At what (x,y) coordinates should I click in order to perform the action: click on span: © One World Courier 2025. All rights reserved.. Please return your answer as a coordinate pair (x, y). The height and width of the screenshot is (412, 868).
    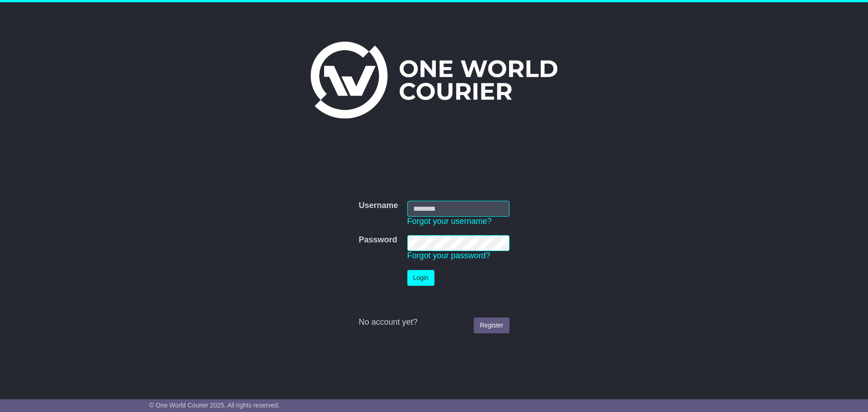
    Looking at the image, I should click on (214, 405).